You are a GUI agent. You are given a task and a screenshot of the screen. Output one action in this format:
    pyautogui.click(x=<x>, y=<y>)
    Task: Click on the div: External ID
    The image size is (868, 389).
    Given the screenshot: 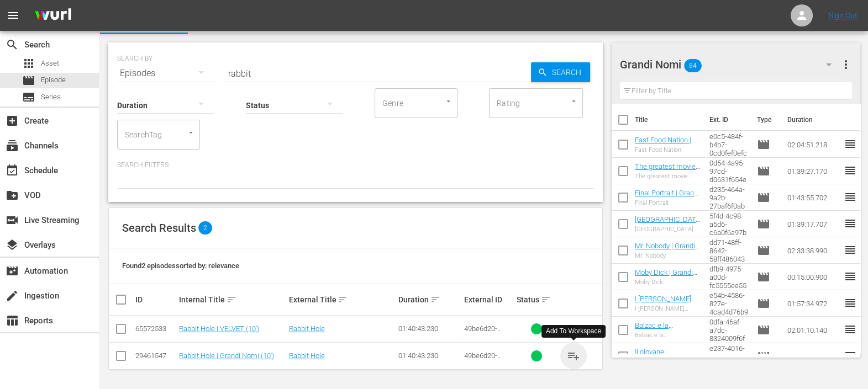 What is the action you would take?
    pyautogui.click(x=488, y=299)
    